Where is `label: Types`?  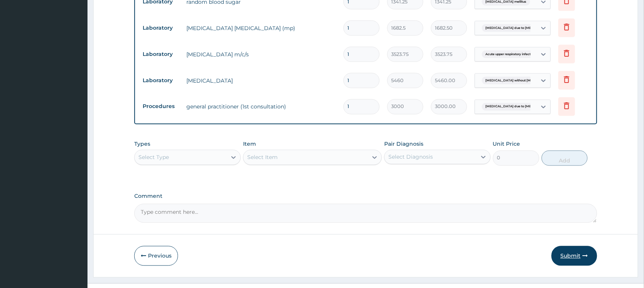
label: Types is located at coordinates (142, 144).